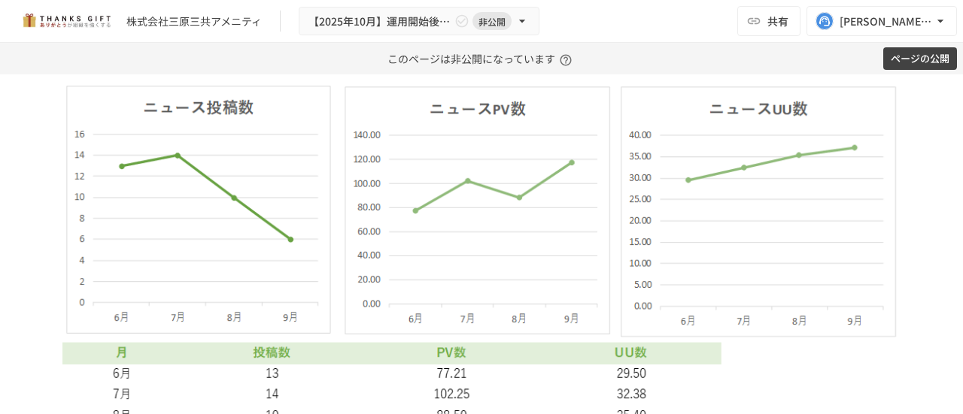  Describe the element at coordinates (778, 21) in the screenshot. I see `span: 共有` at that location.